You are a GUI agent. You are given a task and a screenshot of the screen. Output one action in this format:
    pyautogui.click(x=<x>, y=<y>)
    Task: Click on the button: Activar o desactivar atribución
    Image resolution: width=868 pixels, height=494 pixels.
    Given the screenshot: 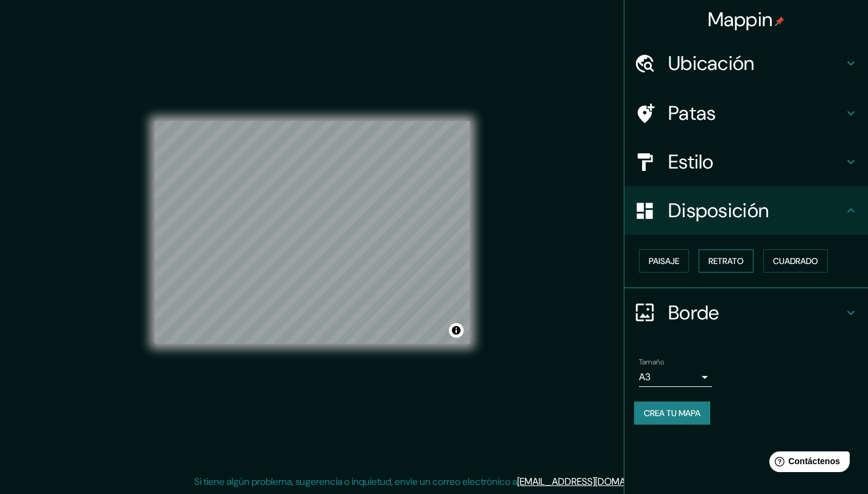 What is the action you would take?
    pyautogui.click(x=456, y=330)
    